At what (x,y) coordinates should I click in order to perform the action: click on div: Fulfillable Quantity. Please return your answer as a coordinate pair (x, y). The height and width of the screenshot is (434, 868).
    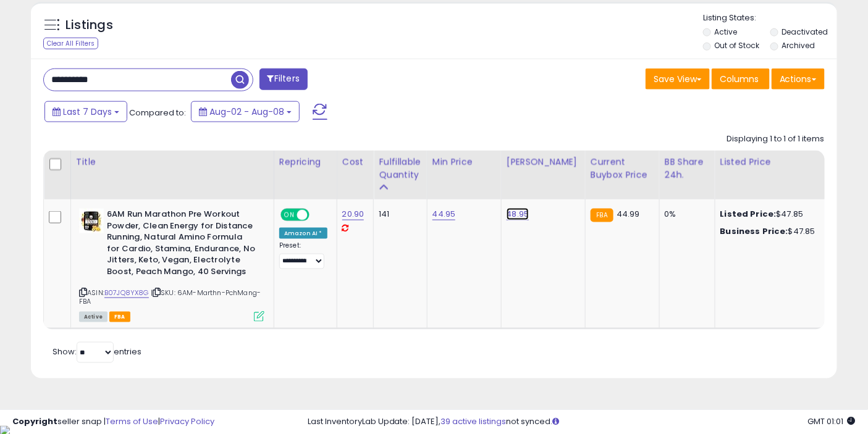
    Looking at the image, I should click on (400, 168).